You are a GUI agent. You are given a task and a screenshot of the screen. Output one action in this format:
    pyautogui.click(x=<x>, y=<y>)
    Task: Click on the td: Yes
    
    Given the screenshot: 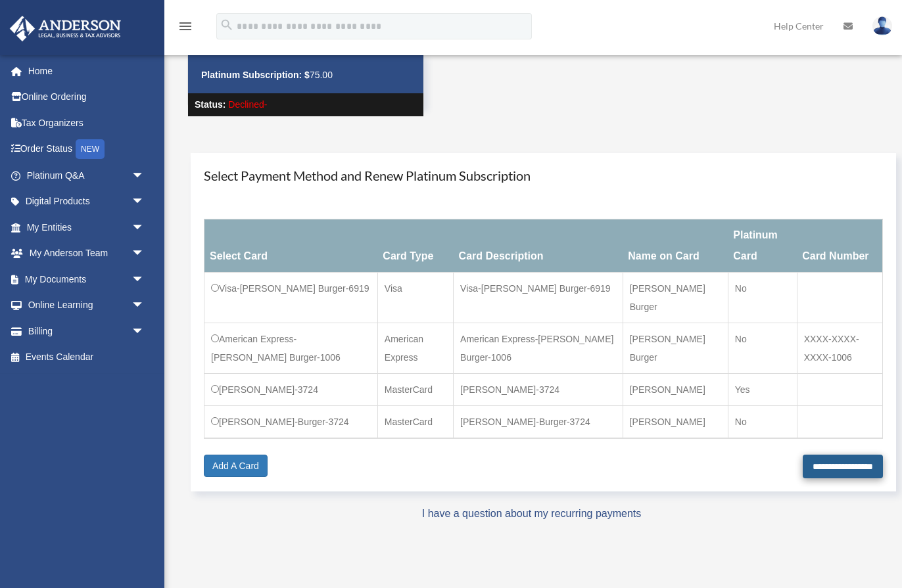 What is the action you would take?
    pyautogui.click(x=762, y=390)
    